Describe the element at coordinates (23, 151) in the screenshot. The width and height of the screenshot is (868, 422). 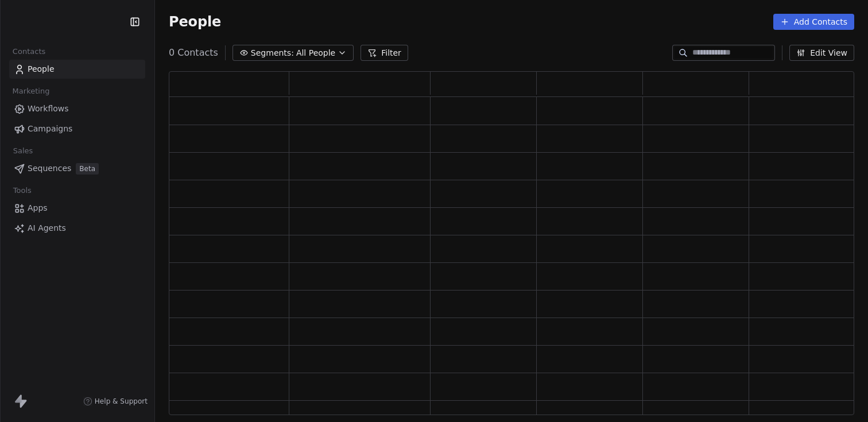
I see `span: Sales` at that location.